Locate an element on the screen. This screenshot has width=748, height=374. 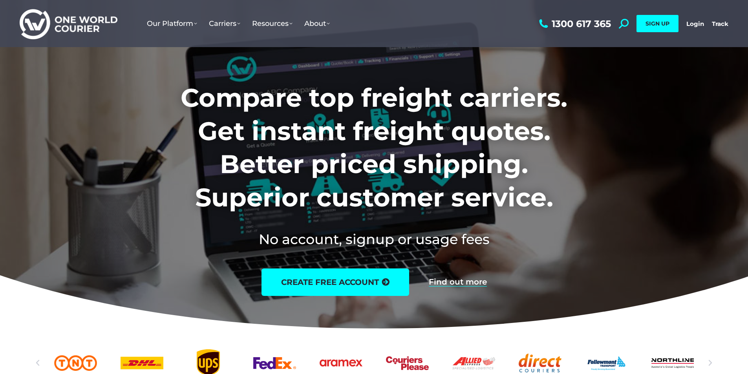
a: Our Platform is located at coordinates (172, 24).